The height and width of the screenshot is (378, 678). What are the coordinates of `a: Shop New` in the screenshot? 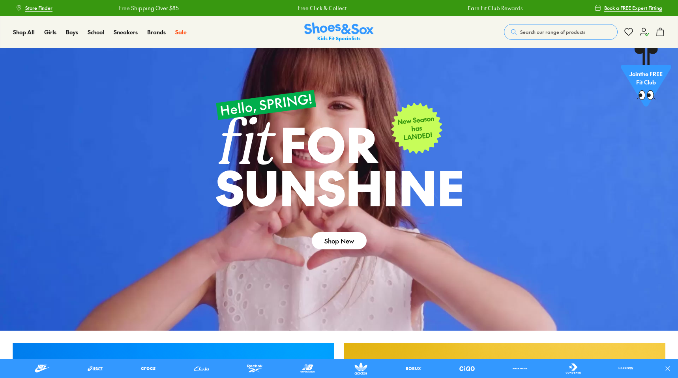 It's located at (339, 241).